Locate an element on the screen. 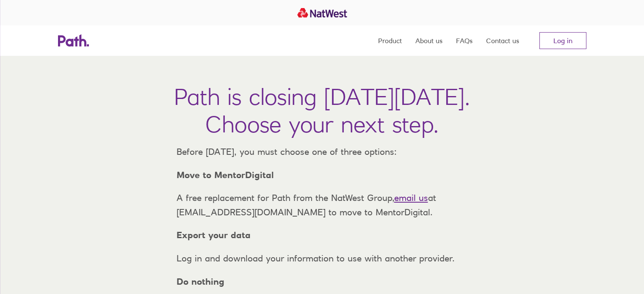 The height and width of the screenshot is (294, 644). a: About us is located at coordinates (429, 41).